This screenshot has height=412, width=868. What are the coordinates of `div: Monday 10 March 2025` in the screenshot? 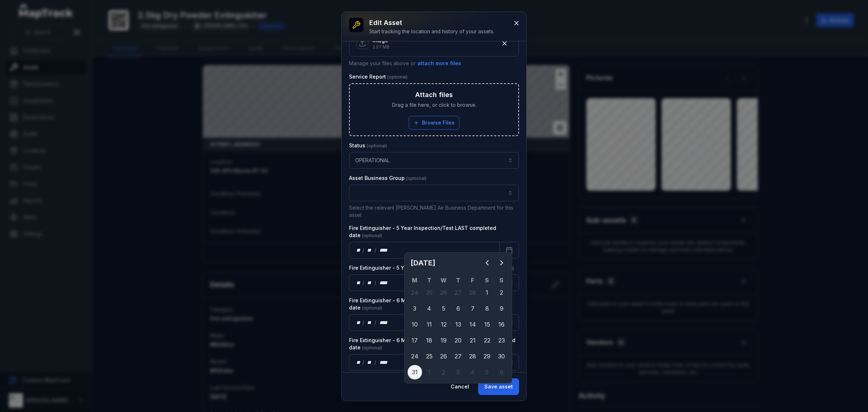 It's located at (415, 324).